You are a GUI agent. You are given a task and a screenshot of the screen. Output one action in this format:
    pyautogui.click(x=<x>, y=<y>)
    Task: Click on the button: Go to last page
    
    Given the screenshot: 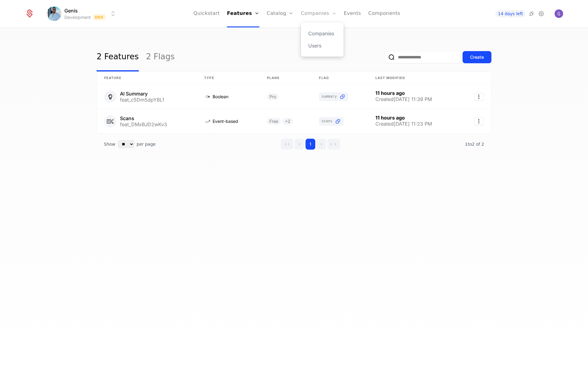 What is the action you would take?
    pyautogui.click(x=334, y=144)
    